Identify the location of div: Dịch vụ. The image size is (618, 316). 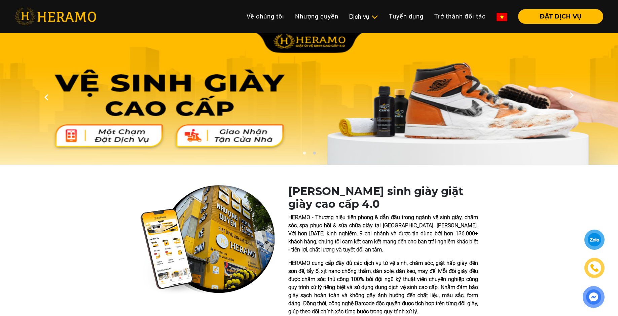
(364, 16).